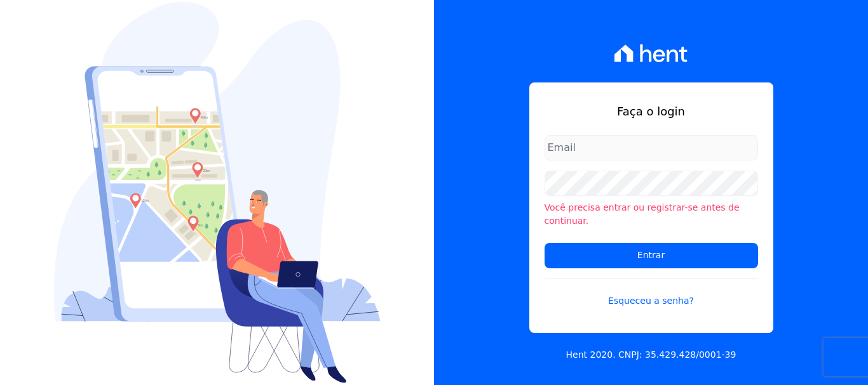 This screenshot has height=385, width=868. I want to click on p: Hent 2020. CNPJ: 35.429.428/0001-39, so click(651, 355).